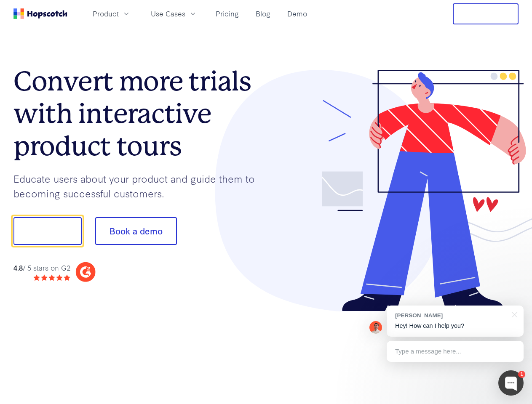  What do you see at coordinates (375, 328) in the screenshot?
I see `img: Mark Spera` at bounding box center [375, 328].